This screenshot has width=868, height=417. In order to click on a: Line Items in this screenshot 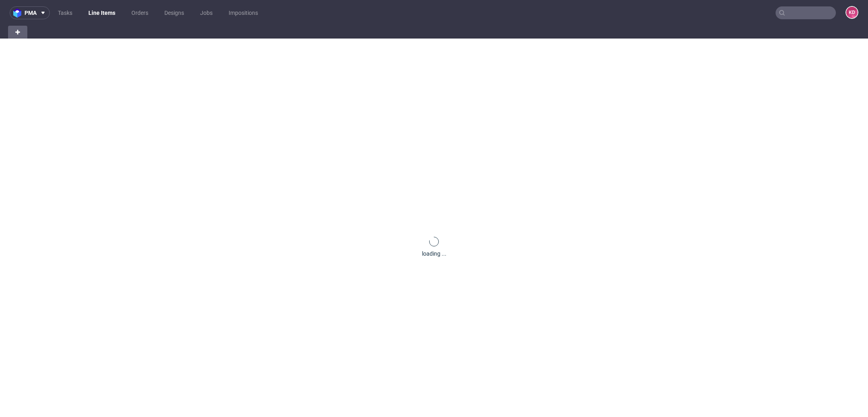, I will do `click(102, 13)`.